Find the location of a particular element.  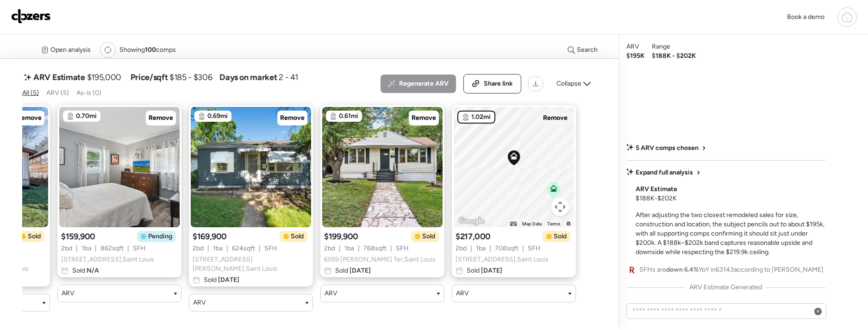

span: Collapse is located at coordinates (569, 84).